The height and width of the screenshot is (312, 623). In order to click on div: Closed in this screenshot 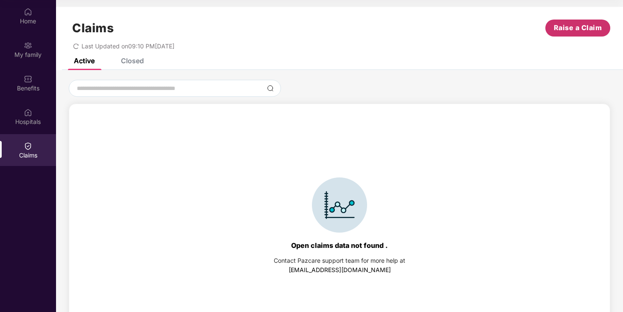, I will do `click(132, 61)`.